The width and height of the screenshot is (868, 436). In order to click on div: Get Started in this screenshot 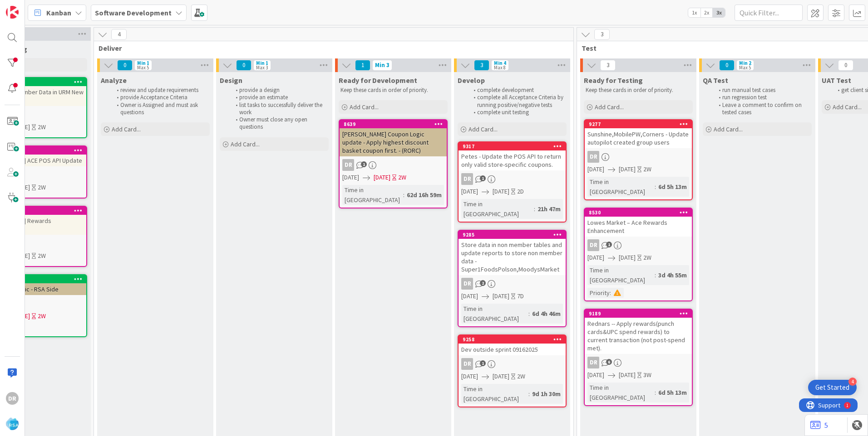, I will do `click(832, 388)`.